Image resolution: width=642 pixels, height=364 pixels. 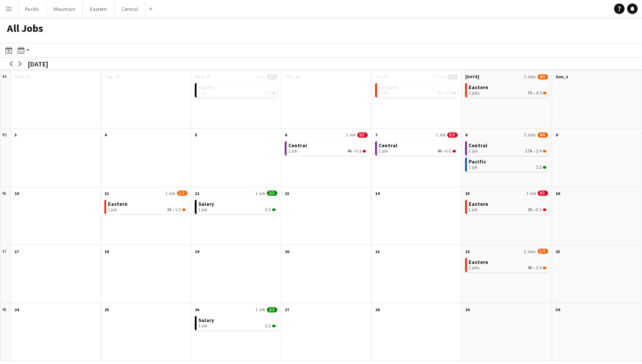 What do you see at coordinates (558, 251) in the screenshot?
I see `span: 23` at bounding box center [558, 251].